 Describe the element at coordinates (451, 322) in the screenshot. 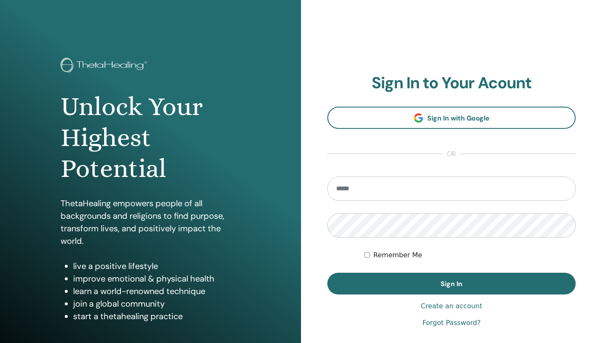

I see `a: Forgot Password?` at that location.